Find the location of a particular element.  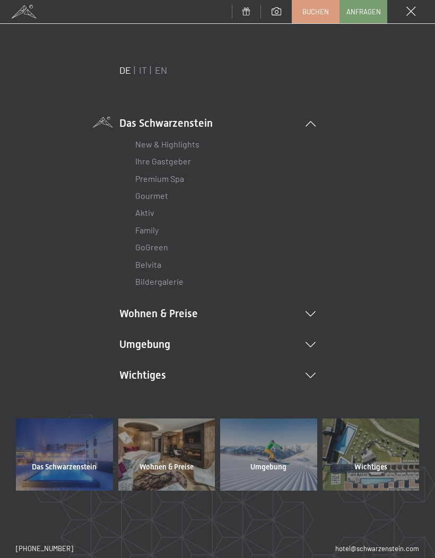

a: DE is located at coordinates (125, 70).